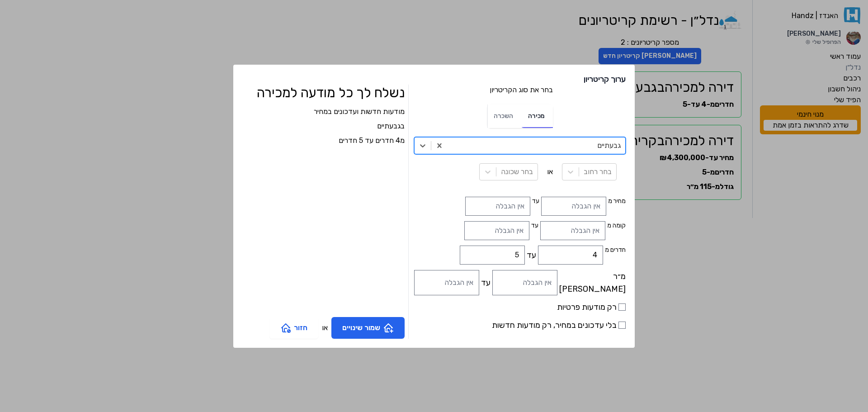 The image size is (868, 412). What do you see at coordinates (520, 307) in the screenshot?
I see `label: רק מודעות פרטיות` at bounding box center [520, 307].